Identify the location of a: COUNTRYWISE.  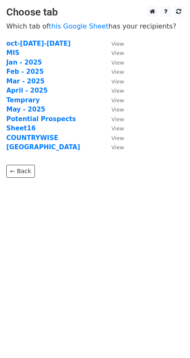
(32, 138).